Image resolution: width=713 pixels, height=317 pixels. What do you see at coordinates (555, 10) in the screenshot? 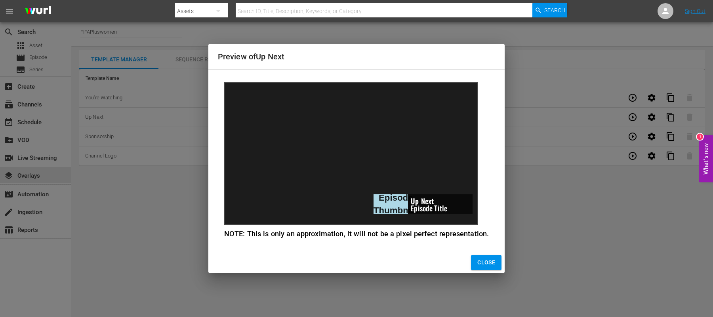
I see `span: Search` at bounding box center [555, 10].